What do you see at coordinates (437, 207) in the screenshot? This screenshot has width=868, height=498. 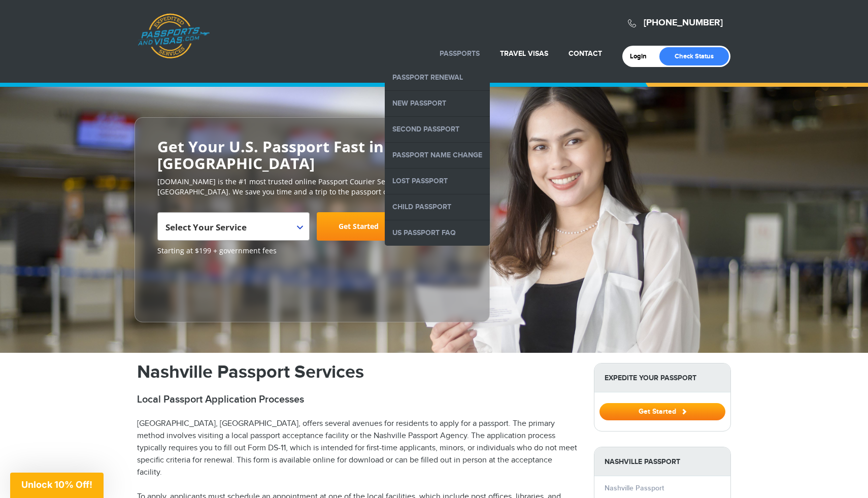 I see `a: Child Passport` at bounding box center [437, 207].